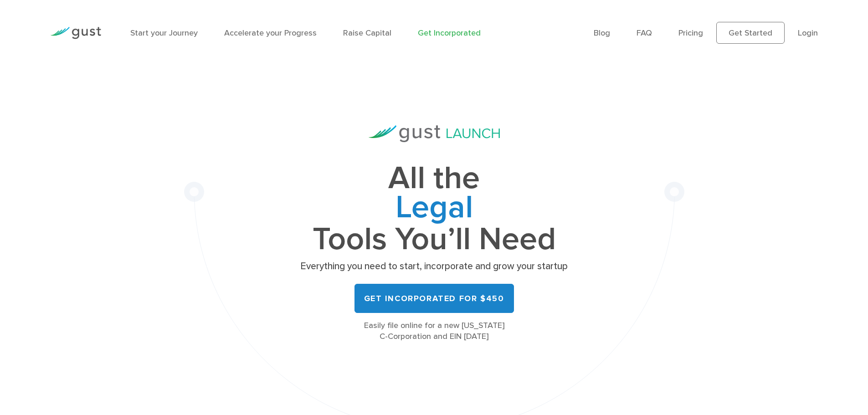 This screenshot has width=868, height=415. What do you see at coordinates (270, 32) in the screenshot?
I see `a: Accelerate your Progress` at bounding box center [270, 32].